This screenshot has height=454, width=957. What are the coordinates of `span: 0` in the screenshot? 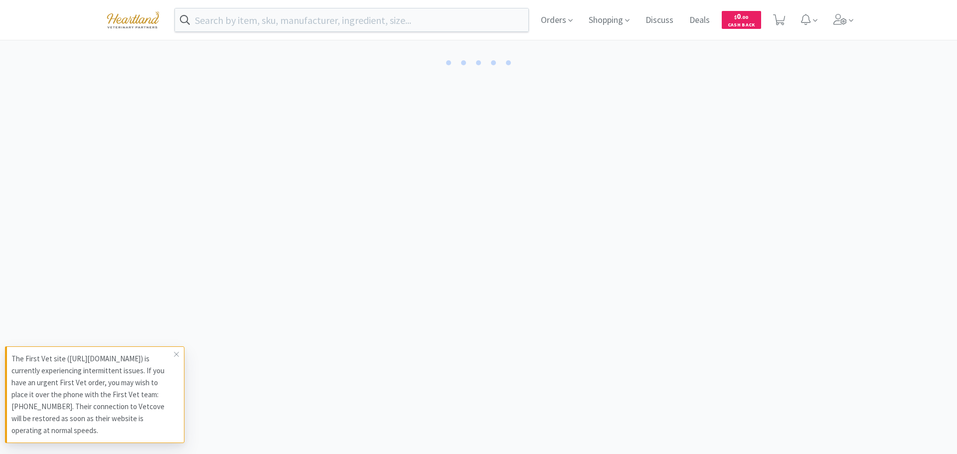 It's located at (741, 16).